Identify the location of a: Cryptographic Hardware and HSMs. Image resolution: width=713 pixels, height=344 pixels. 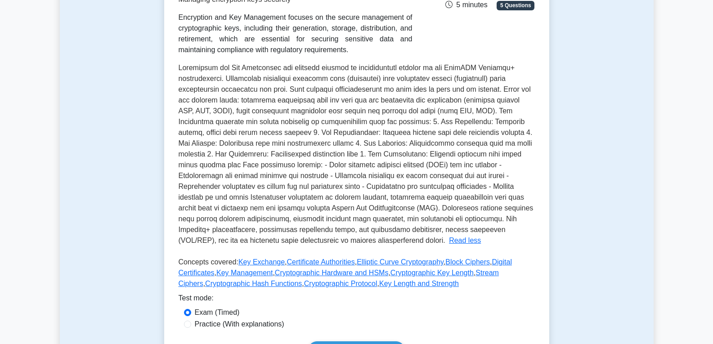
(332, 273).